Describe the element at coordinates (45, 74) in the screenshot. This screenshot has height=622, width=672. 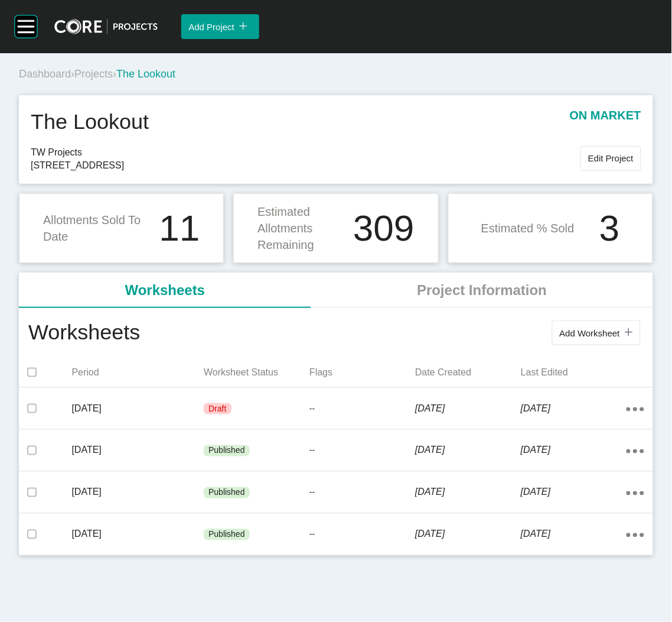
I see `span: Dashboard` at that location.